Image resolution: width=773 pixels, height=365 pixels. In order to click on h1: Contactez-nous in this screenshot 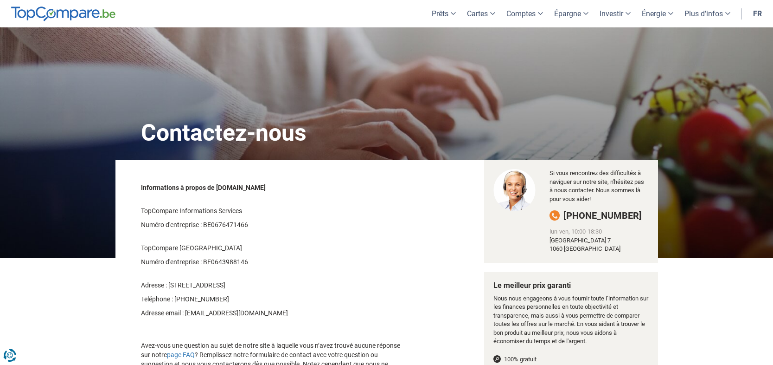, I will do `click(387, 128)`.